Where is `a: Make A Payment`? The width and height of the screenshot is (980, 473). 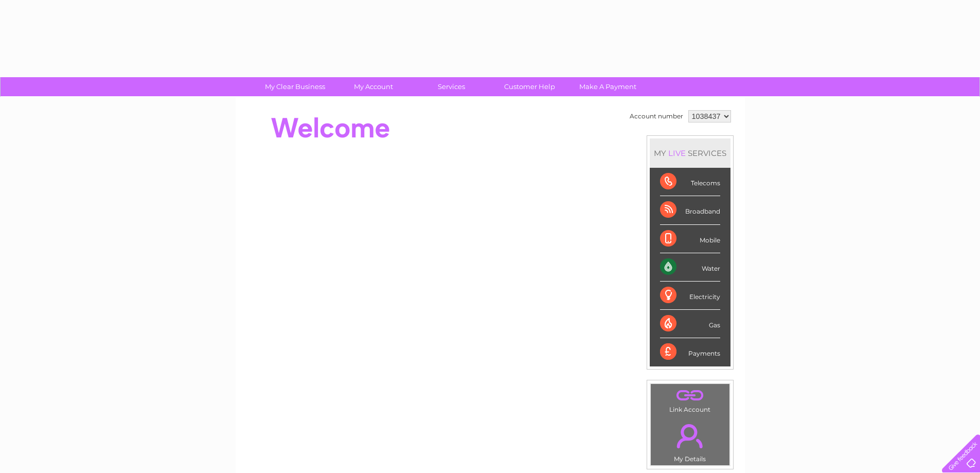 a: Make A Payment is located at coordinates (608, 87).